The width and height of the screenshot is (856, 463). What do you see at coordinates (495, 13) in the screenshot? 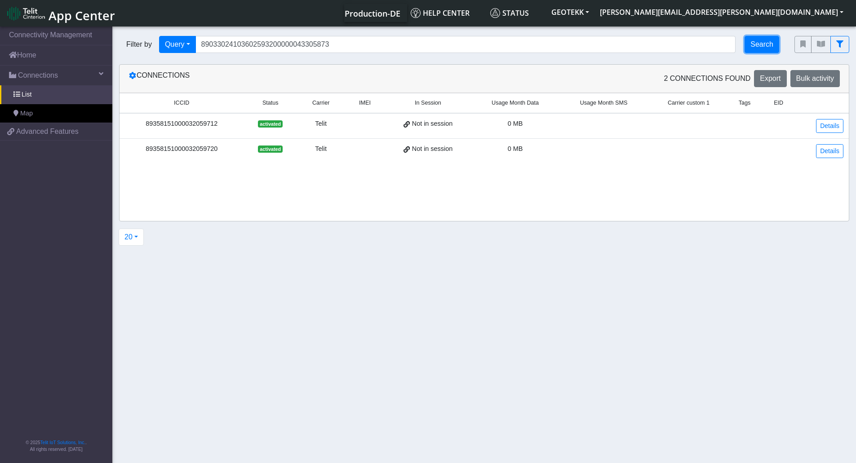
I see `img: status.svg` at bounding box center [495, 13].